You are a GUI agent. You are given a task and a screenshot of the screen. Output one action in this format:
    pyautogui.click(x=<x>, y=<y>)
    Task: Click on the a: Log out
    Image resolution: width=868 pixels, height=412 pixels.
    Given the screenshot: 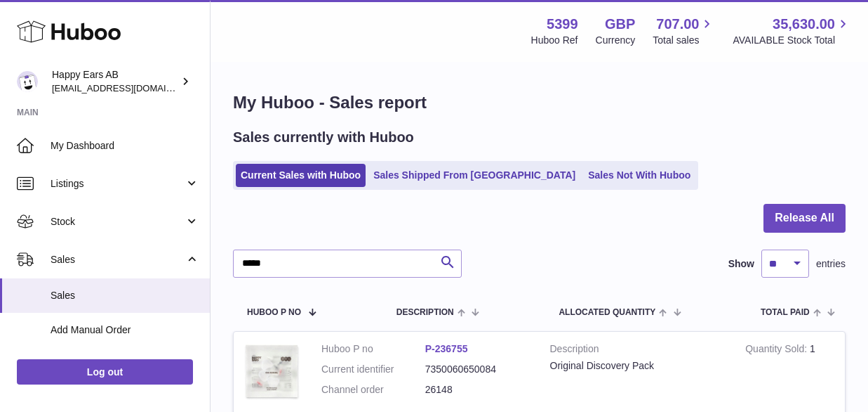 What is the action you would take?
    pyautogui.click(x=105, y=372)
    